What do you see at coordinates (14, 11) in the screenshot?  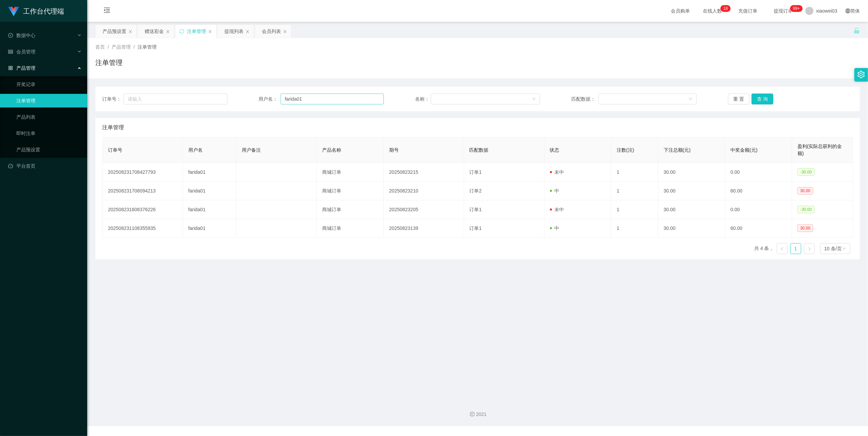 I see `img: logo.9652507e.png` at bounding box center [14, 11].